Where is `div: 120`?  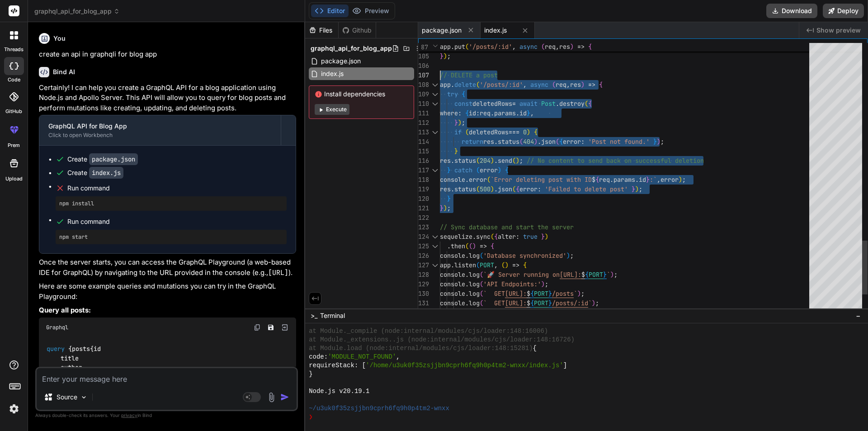
div: 120 is located at coordinates (423, 198).